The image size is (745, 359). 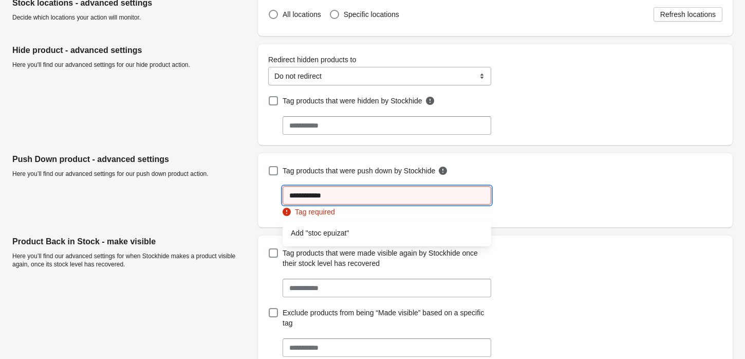 What do you see at coordinates (386, 258) in the screenshot?
I see `span: Tag products that were made visible again by Stockhide once their stock level has recovered` at bounding box center [386, 258].